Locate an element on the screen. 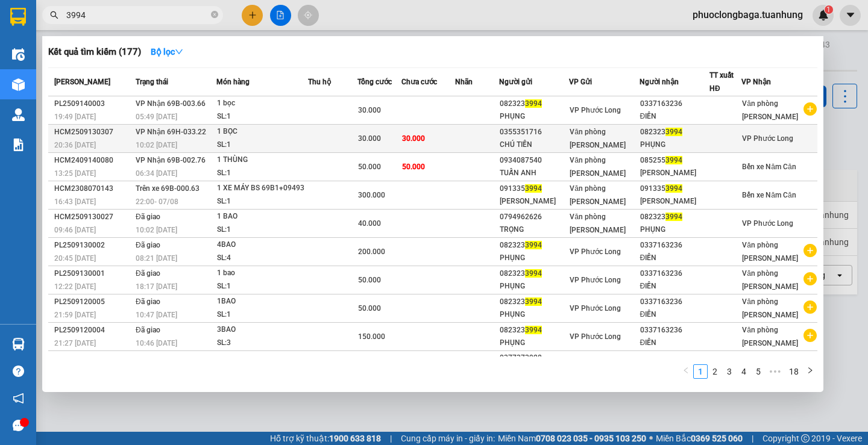 Image resolution: width=868 pixels, height=445 pixels. div: 1 XE MÁY BS 69B1+09493 is located at coordinates (262, 189).